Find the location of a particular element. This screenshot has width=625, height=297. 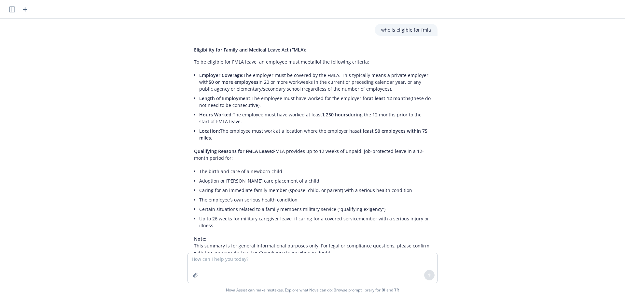

li: Up to 26 weeks for military caregiver leave, if caring for a covered servicemember with a serious... is located at coordinates (315, 222).